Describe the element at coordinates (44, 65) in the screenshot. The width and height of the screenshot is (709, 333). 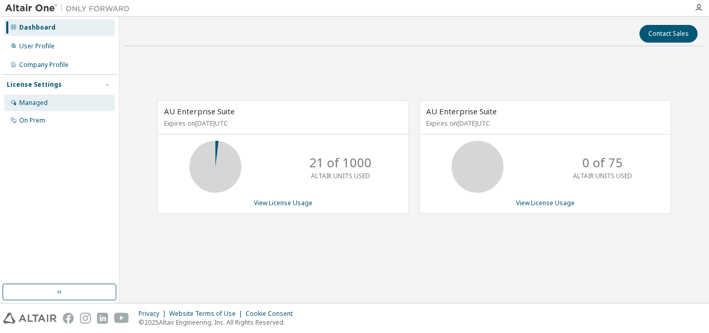
I see `div: Company Profile` at that location.